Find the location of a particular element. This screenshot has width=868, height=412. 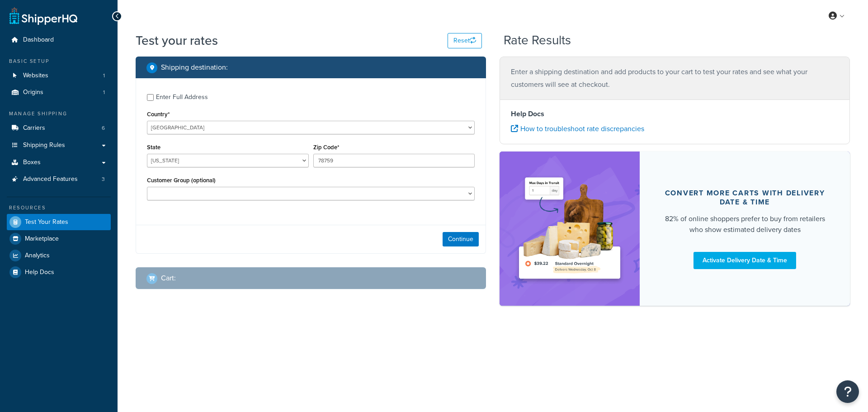

span: Shipping Rules is located at coordinates (44, 145).